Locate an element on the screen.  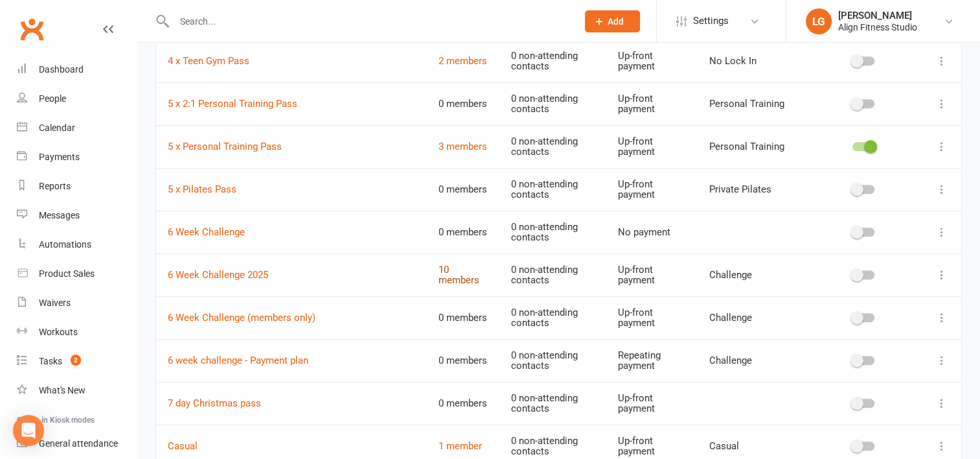
div: Align Fitness Studio is located at coordinates (877, 27).